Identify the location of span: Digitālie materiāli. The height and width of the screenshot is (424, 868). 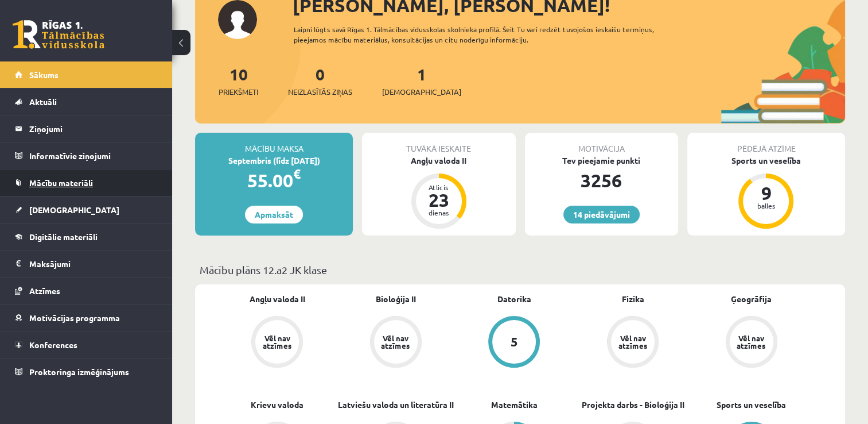
(63, 236).